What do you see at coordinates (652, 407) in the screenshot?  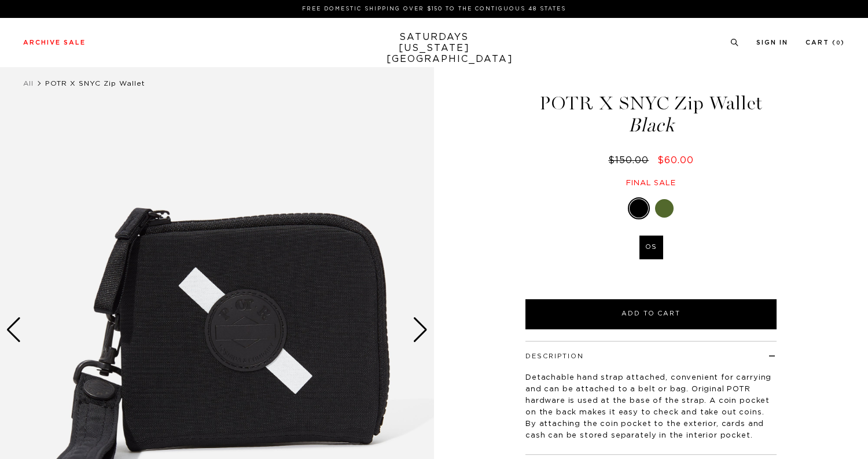 I see `p: Detachable hand strap attached, convenient for carrying and can be attached to a belt or bag. Ori...` at bounding box center [652, 407].